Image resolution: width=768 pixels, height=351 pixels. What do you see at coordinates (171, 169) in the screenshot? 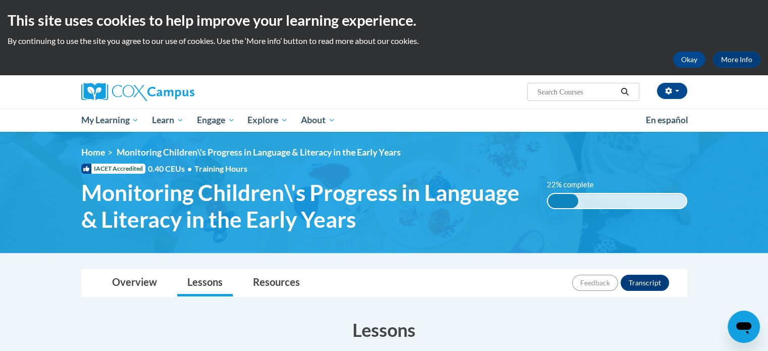
I see `span: 0.40 CEUs` at bounding box center [171, 169].